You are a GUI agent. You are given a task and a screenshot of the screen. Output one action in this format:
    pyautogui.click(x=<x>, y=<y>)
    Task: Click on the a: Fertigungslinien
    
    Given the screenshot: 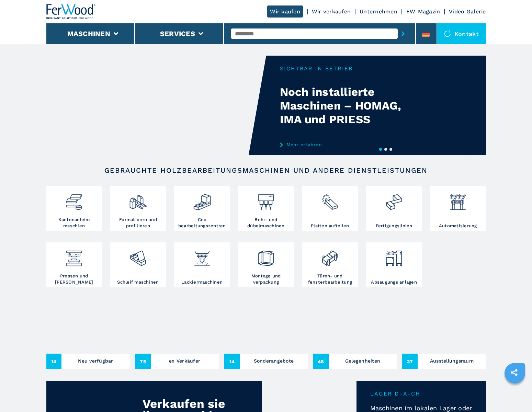 What is the action you would take?
    pyautogui.click(x=394, y=208)
    